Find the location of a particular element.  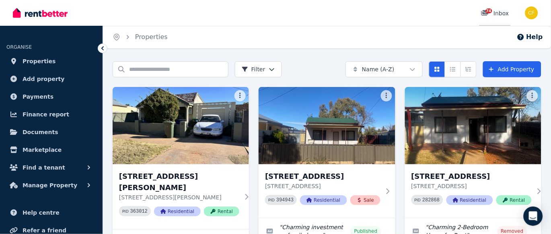

span: Finance report is located at coordinates (46, 114).